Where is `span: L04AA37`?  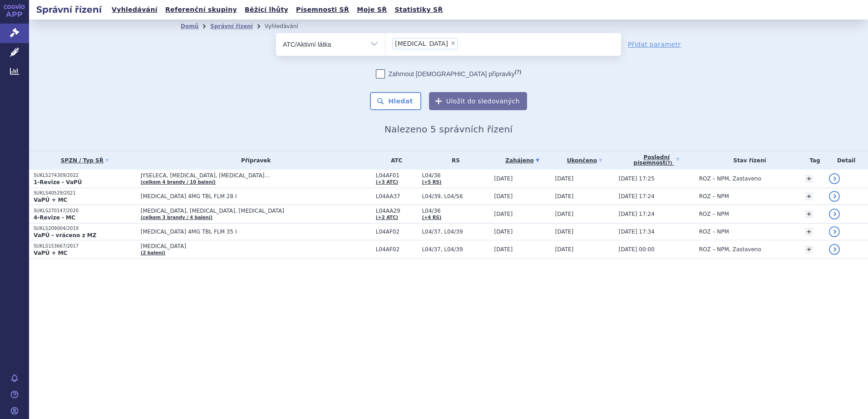
span: L04AA37 is located at coordinates (397, 197).